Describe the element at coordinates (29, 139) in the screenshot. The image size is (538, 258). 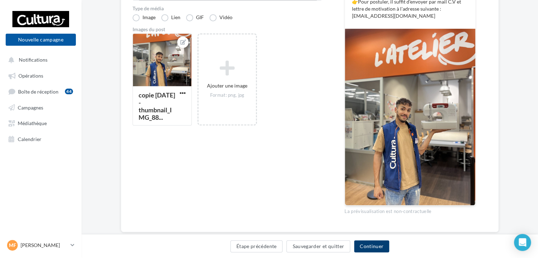
I see `span: Calendrier` at that location.